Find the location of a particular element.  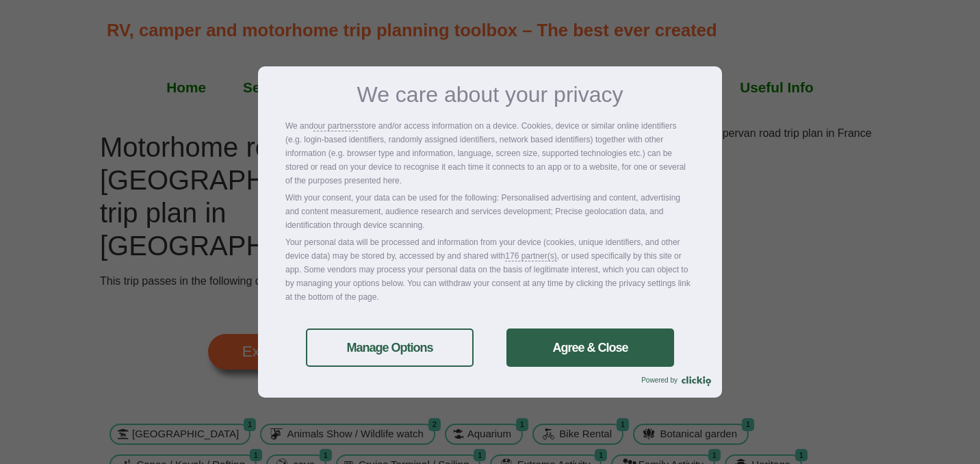

p: We and store and/or access information on a device. Cookies, device or similar online identifiers... is located at coordinates (490, 154).